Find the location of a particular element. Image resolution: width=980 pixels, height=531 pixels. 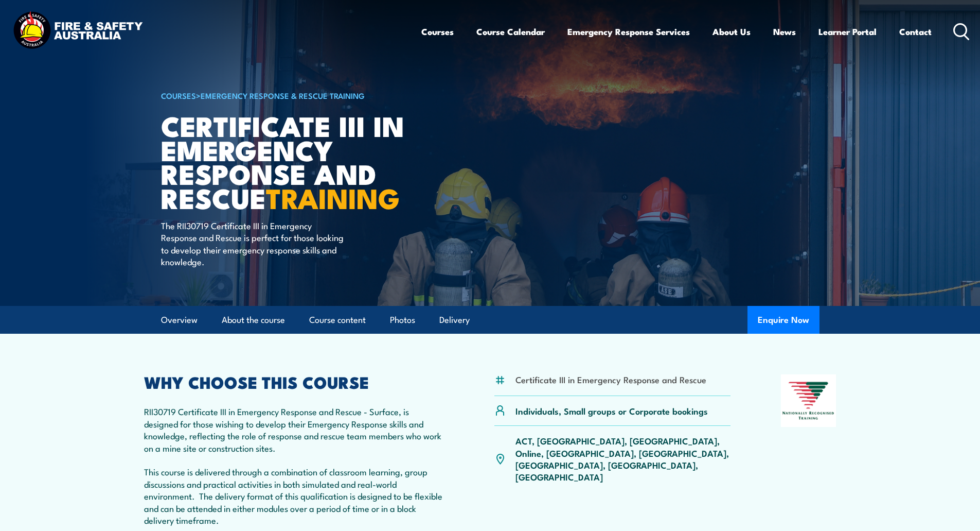

h1: Certificate III in Emergency Response and Rescue is located at coordinates (288, 162).